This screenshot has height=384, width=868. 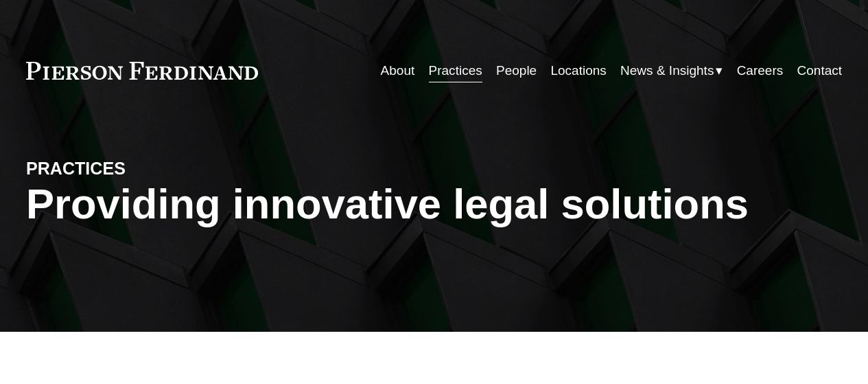 What do you see at coordinates (456, 70) in the screenshot?
I see `a: Practices` at bounding box center [456, 70].